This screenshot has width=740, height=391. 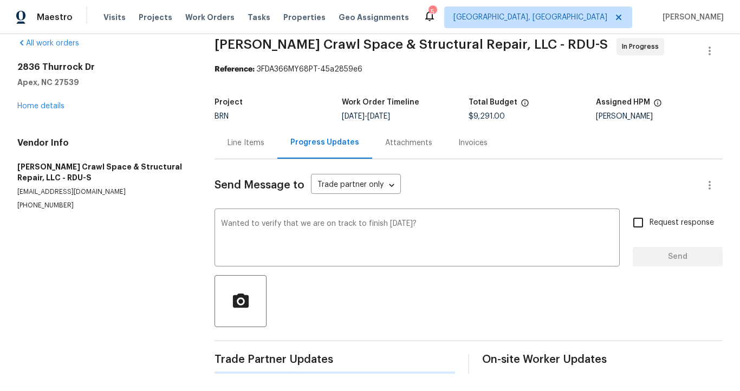 What do you see at coordinates (643, 47) in the screenshot?
I see `span: In Progress` at bounding box center [643, 47].